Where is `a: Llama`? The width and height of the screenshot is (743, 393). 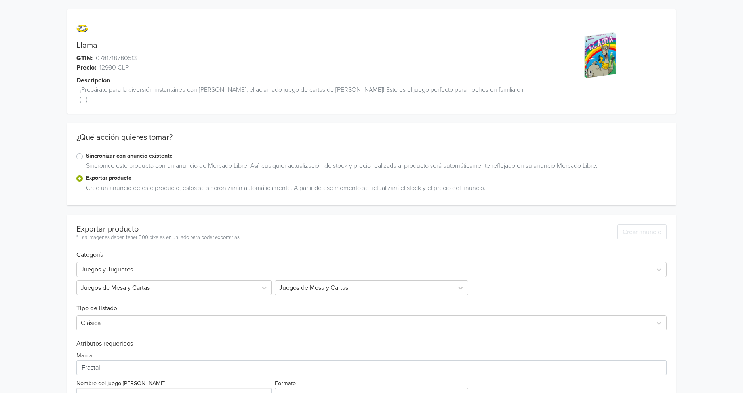 a: Llama is located at coordinates (87, 46).